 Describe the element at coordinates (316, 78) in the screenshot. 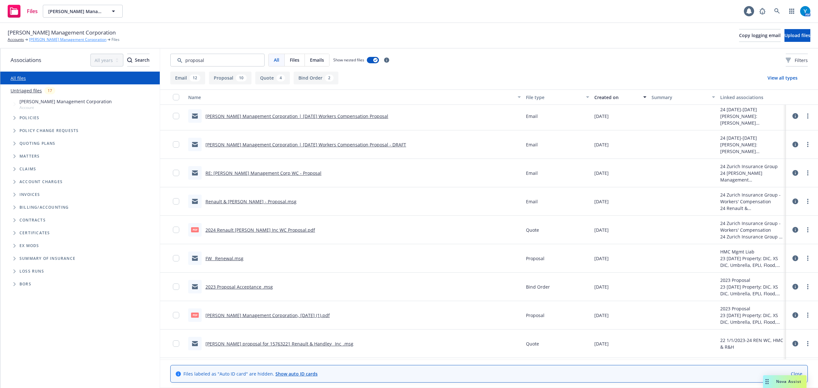

I see `button: Bind Order` at that location.